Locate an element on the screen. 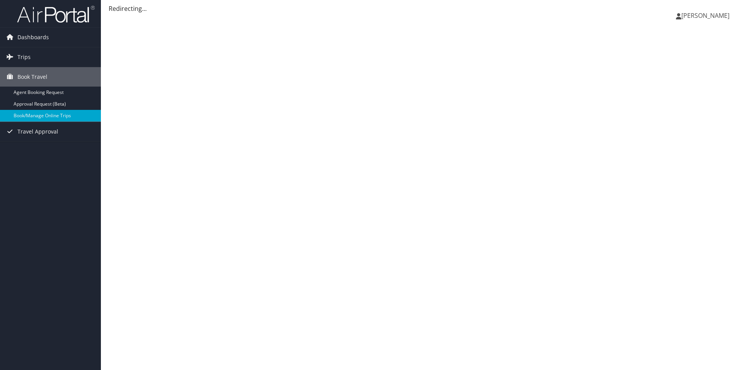  div: Redirecting... is located at coordinates (423, 9).